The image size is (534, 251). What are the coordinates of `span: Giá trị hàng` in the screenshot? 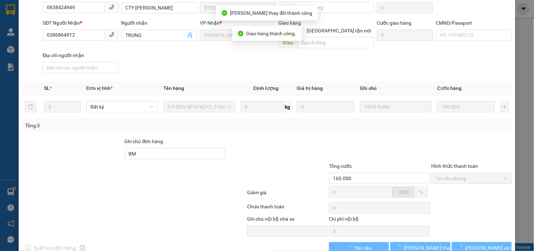 It's located at (310, 88).